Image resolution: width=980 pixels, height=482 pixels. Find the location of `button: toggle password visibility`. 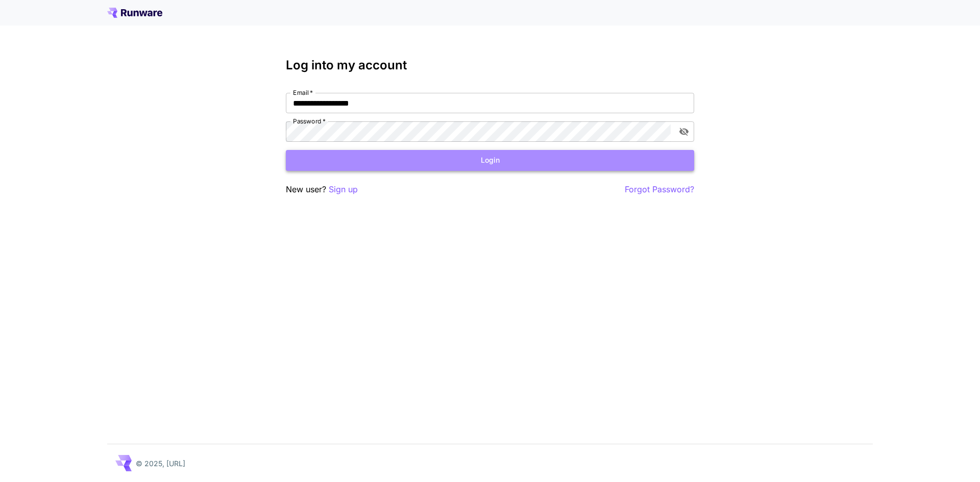

button: toggle password visibility is located at coordinates (684, 132).